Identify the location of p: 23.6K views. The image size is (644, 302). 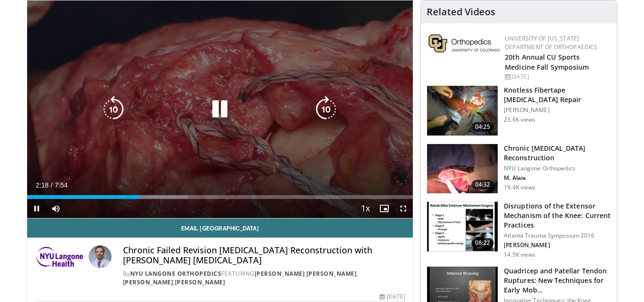
(520, 120).